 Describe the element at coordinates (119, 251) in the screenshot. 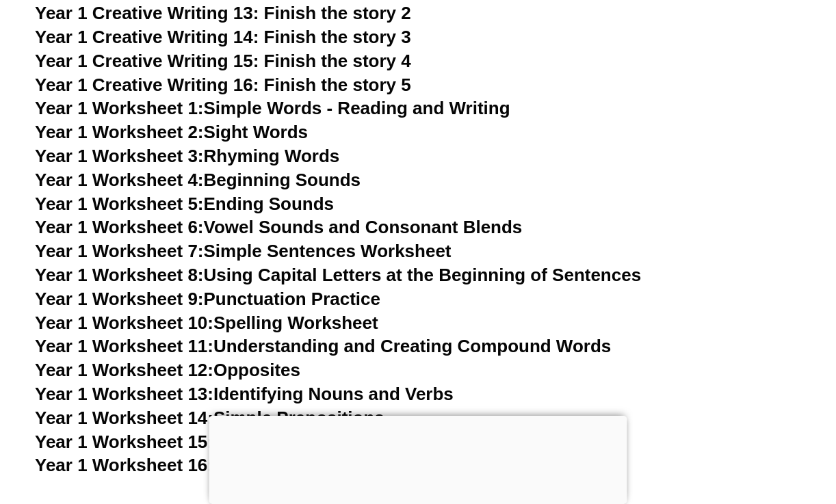

I see `span: Year 1 Worksheet 7:` at that location.